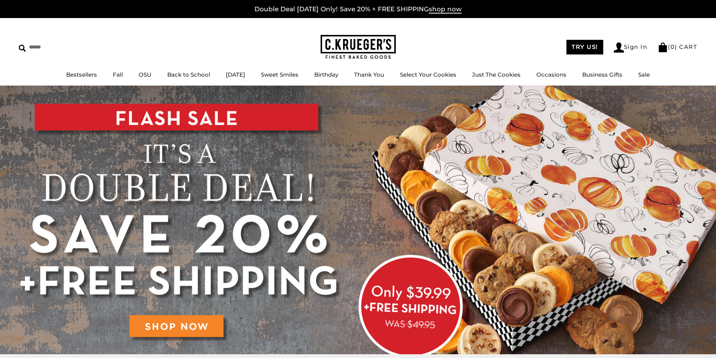 Image resolution: width=716 pixels, height=358 pixels. I want to click on a: OSU, so click(145, 74).